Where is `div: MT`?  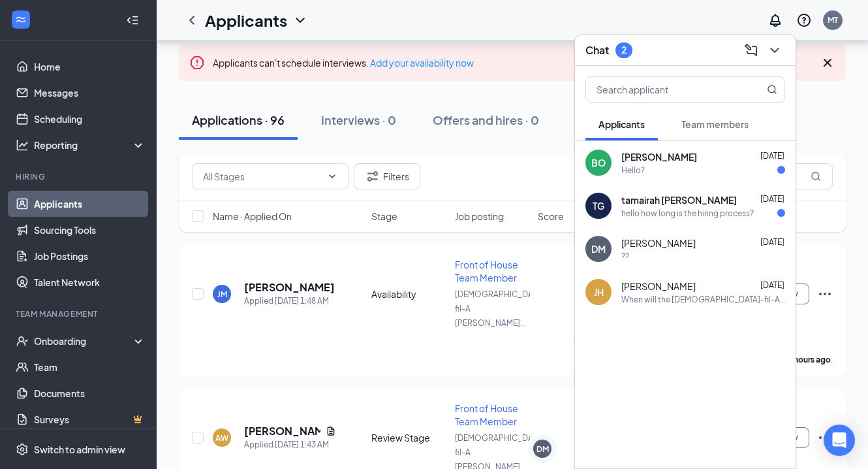
div: MT is located at coordinates (832, 20).